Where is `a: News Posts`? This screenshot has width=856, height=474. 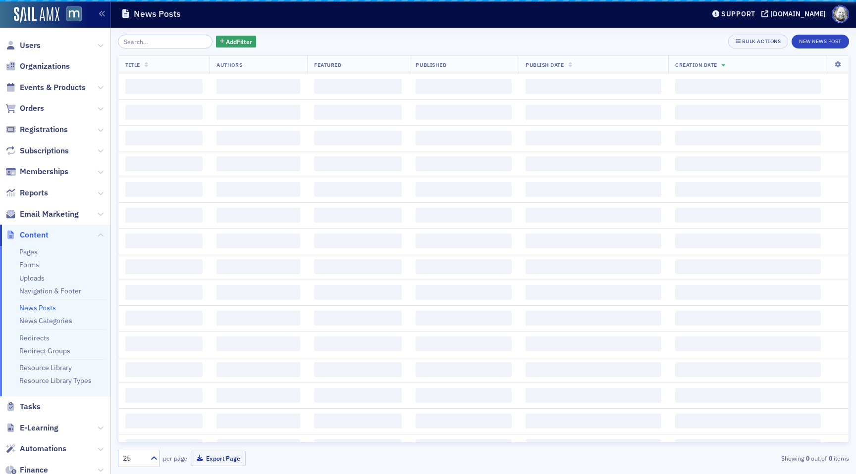
a: News Posts is located at coordinates (38, 308).